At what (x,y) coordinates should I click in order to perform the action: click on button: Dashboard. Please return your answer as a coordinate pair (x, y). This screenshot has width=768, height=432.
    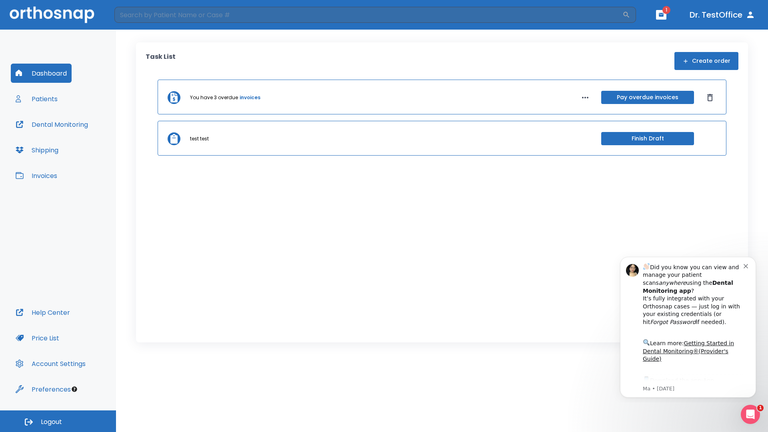
    Looking at the image, I should click on (41, 73).